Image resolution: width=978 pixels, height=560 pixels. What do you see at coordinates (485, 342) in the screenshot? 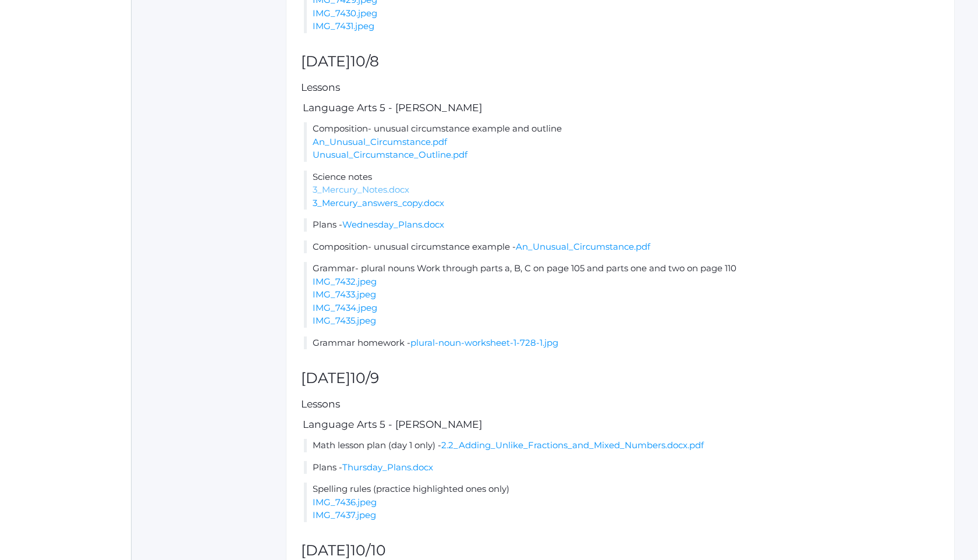
I see `a: plural-noun-worksheet-1-728-1.jpg` at bounding box center [485, 342].